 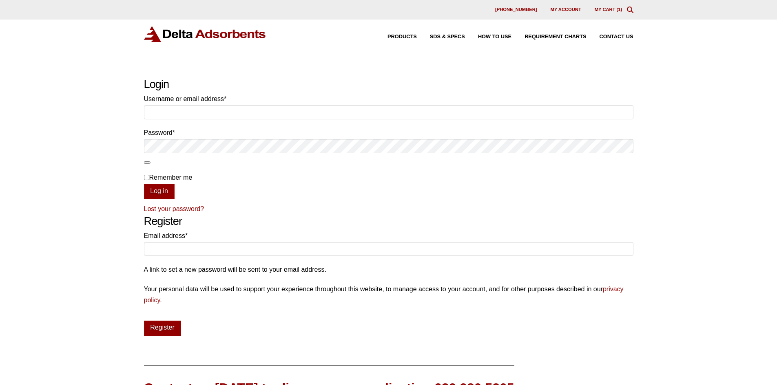 What do you see at coordinates (389, 236) in the screenshot?
I see `label: Email address` at bounding box center [389, 236].